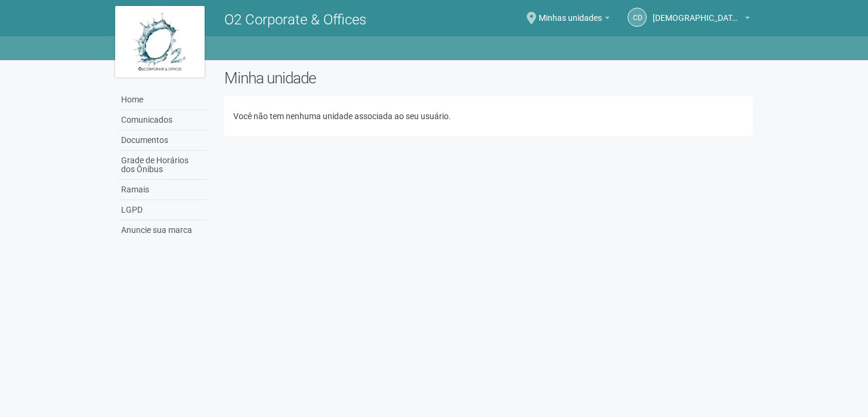 Image resolution: width=868 pixels, height=417 pixels. What do you see at coordinates (160, 42) in the screenshot?
I see `img: logo.jpg` at bounding box center [160, 42].